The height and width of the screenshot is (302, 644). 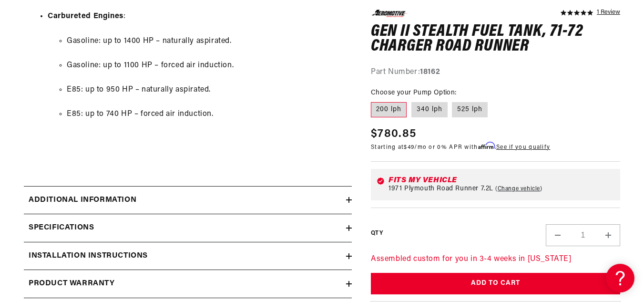 What do you see at coordinates (518, 188) in the screenshot?
I see `a: Change vehicle` at bounding box center [518, 188].